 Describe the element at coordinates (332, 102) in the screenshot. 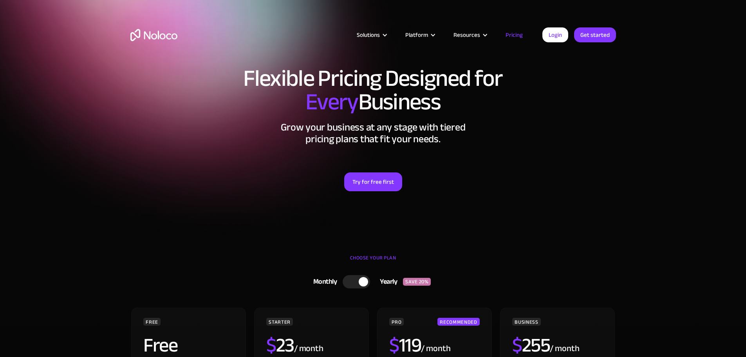

I see `span: Every` at that location.